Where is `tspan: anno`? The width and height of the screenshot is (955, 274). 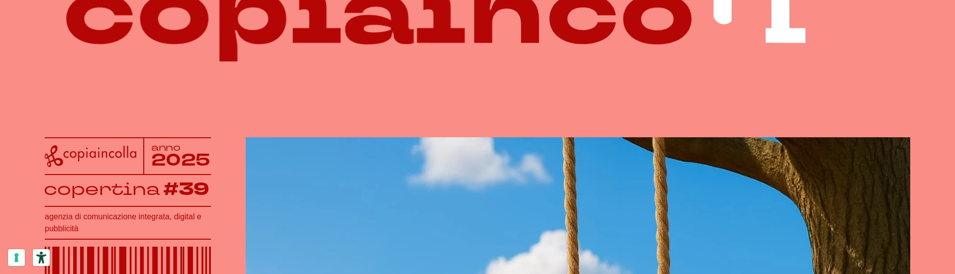
tspan: anno is located at coordinates (166, 147).